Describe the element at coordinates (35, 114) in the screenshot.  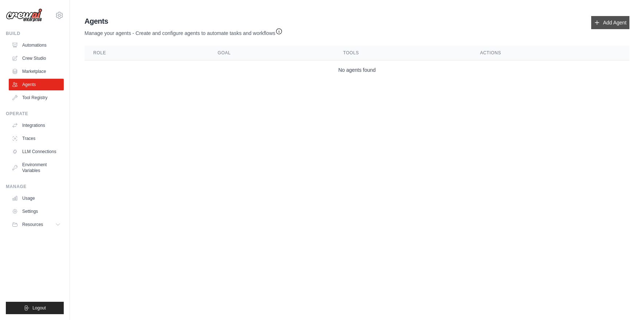
I see `div: Operate` at that location.